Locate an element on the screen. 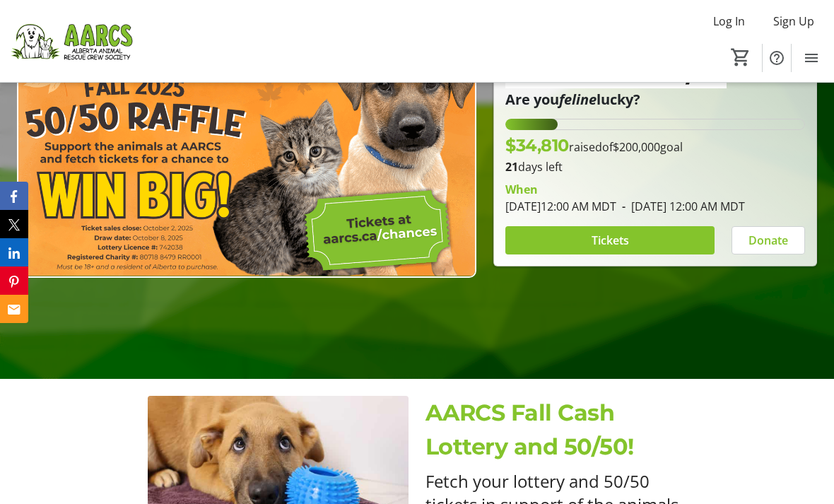  button: Cart is located at coordinates (741, 57).